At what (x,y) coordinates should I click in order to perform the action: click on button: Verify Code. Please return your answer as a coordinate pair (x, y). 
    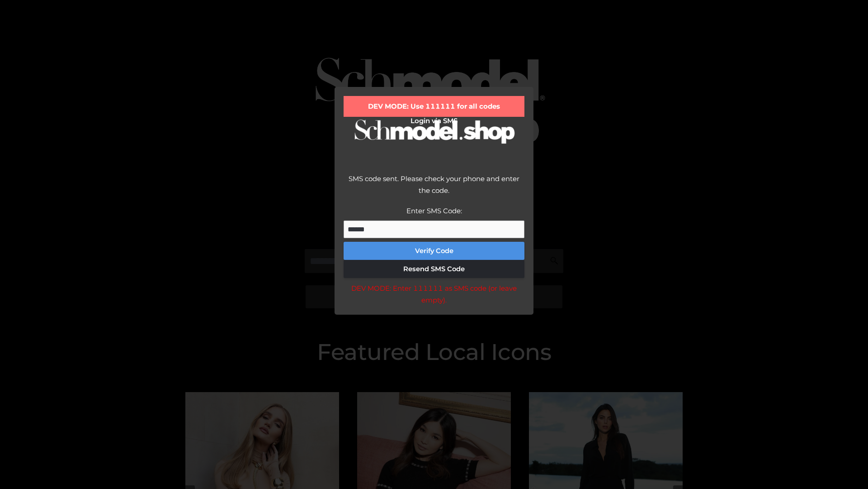
    Looking at the image, I should click on (434, 250).